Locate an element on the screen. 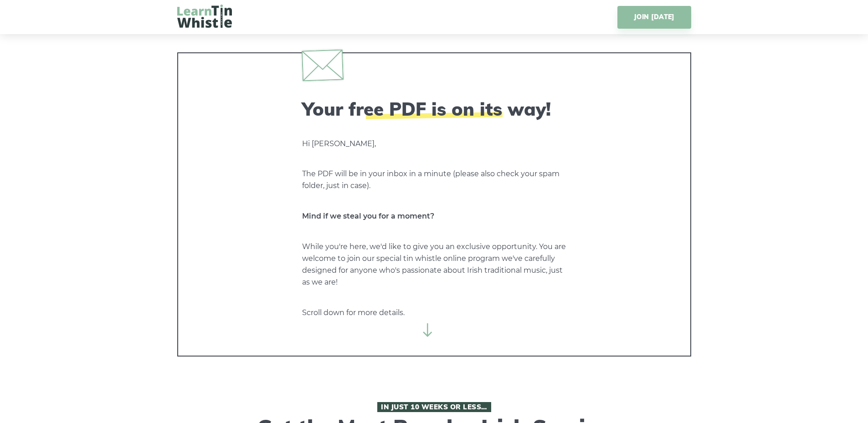 The width and height of the screenshot is (868, 423). p: The PDF will be in your inbox in a minute (please also check your spam folder, just in case). is located at coordinates (434, 180).